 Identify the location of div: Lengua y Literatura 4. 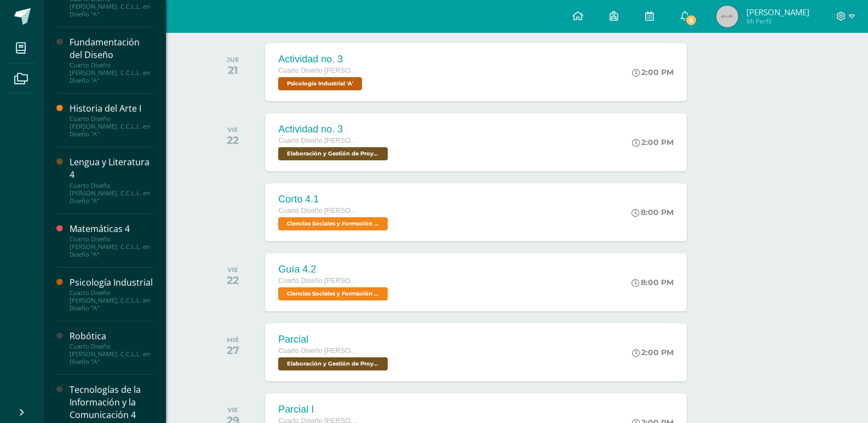
(111, 168).